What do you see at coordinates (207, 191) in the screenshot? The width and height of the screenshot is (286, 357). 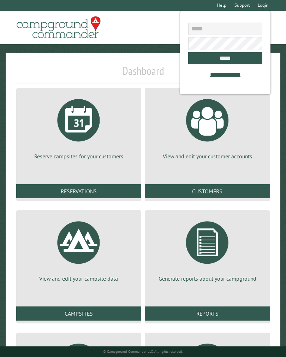 I see `a: Customers` at bounding box center [207, 191].